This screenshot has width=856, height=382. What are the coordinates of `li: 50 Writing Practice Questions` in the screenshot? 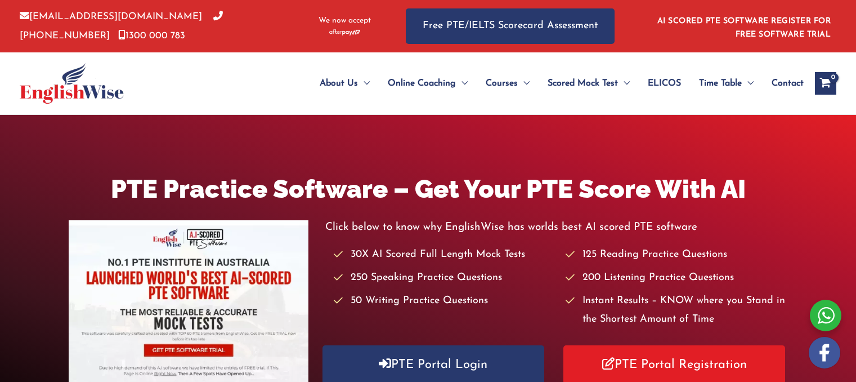 It's located at (445, 301).